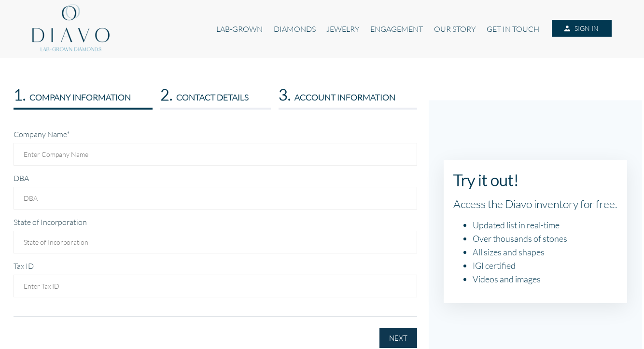  Describe the element at coordinates (240, 29) in the screenshot. I see `a: LAB-GROWN` at that location.